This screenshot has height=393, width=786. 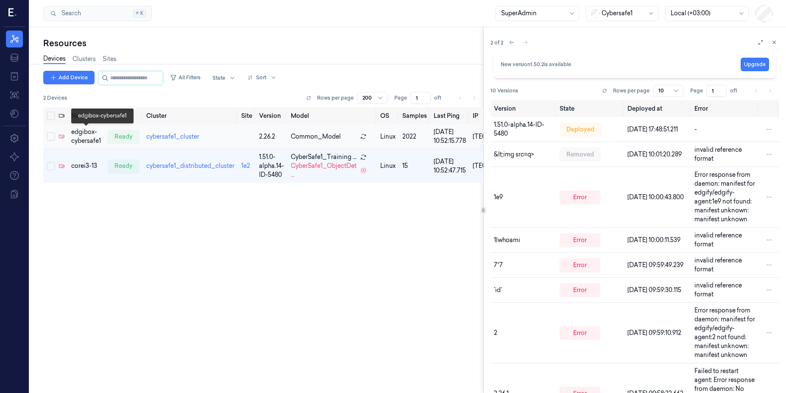 I want to click on div: removed, so click(x=580, y=154).